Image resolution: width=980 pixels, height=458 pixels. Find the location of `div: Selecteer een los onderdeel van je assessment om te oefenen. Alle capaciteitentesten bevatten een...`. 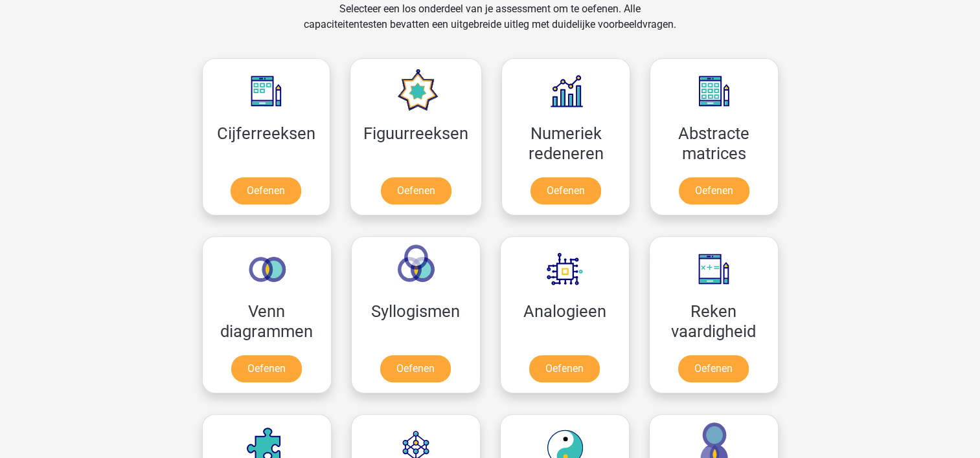

div: Selecteer een los onderdeel van je assessment om te oefenen. Alle capaciteitentesten bevatten een... is located at coordinates (490, 25).